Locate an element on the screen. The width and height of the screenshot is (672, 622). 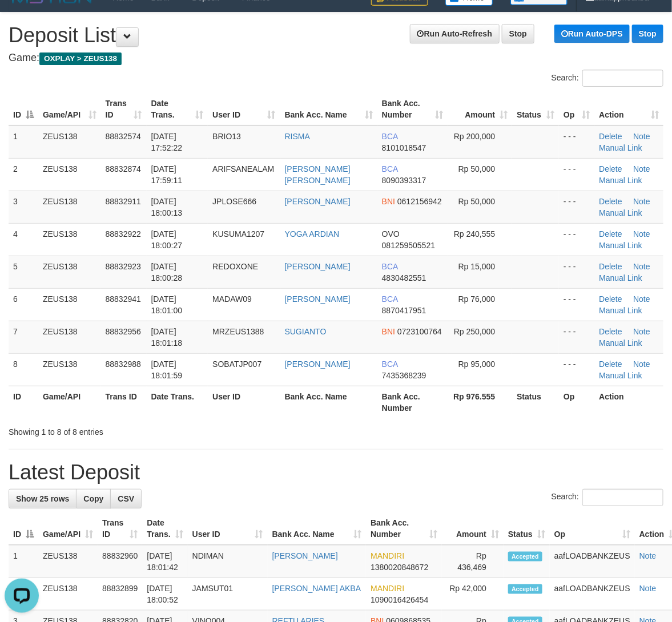
td: JAMSUT01 is located at coordinates (228, 594).